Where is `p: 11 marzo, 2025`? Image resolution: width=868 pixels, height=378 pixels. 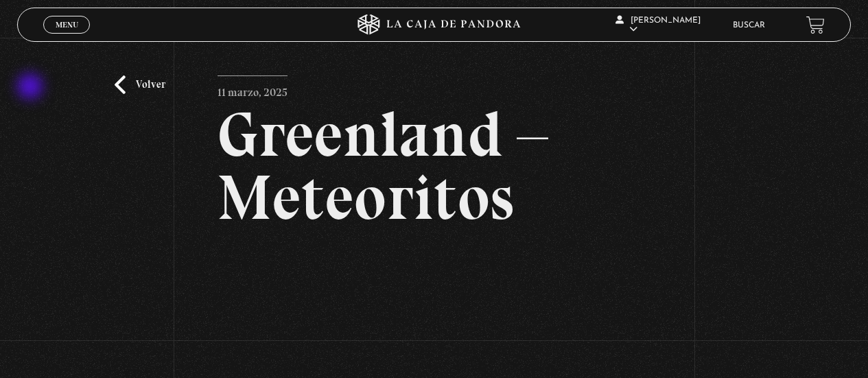 p: 11 marzo, 2025 is located at coordinates (252, 89).